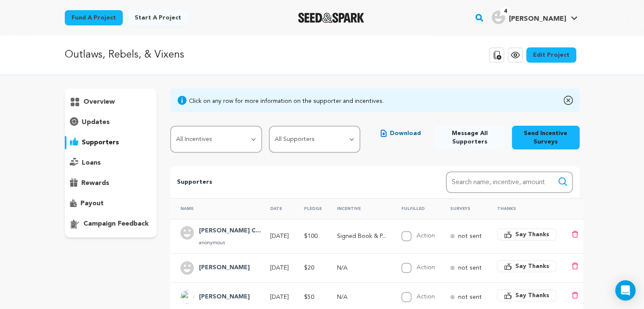 The width and height of the screenshot is (644, 309). What do you see at coordinates (311, 236) in the screenshot?
I see `span: $100` at bounding box center [311, 236].